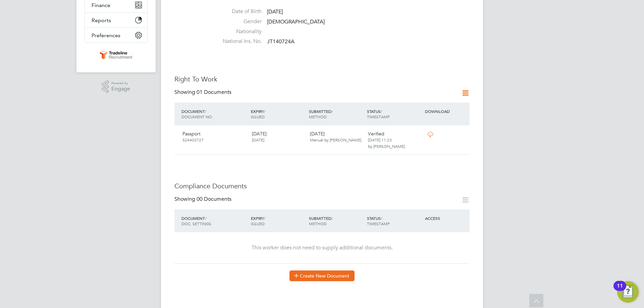 The width and height of the screenshot is (644, 308). Describe the element at coordinates (446, 218) in the screenshot. I see `div: ACCESS` at that location.